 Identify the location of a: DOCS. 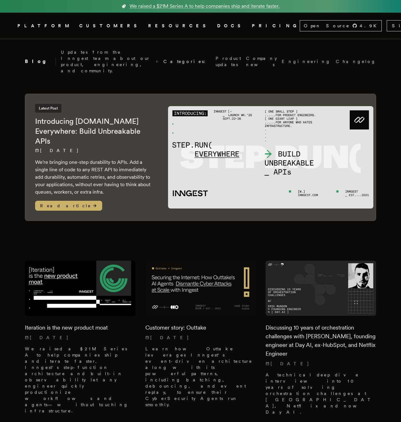
(231, 26).